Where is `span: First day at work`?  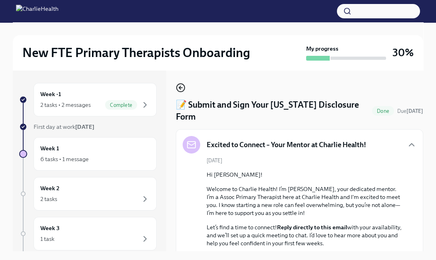 span: First day at work is located at coordinates (64, 127).